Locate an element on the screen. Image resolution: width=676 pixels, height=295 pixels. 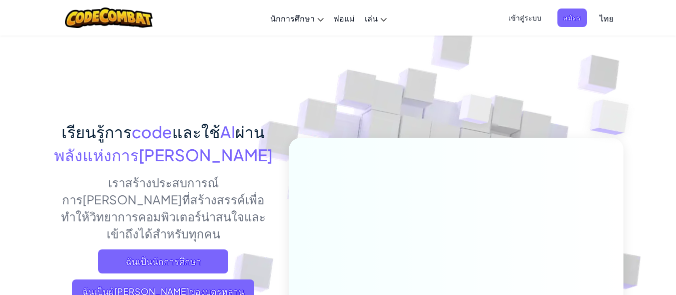
a: ฉันเป็นนักการศึกษา is located at coordinates (163, 261).